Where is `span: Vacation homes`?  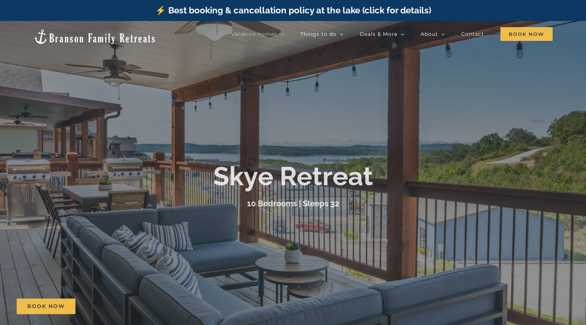
span: Vacation homes is located at coordinates (254, 34).